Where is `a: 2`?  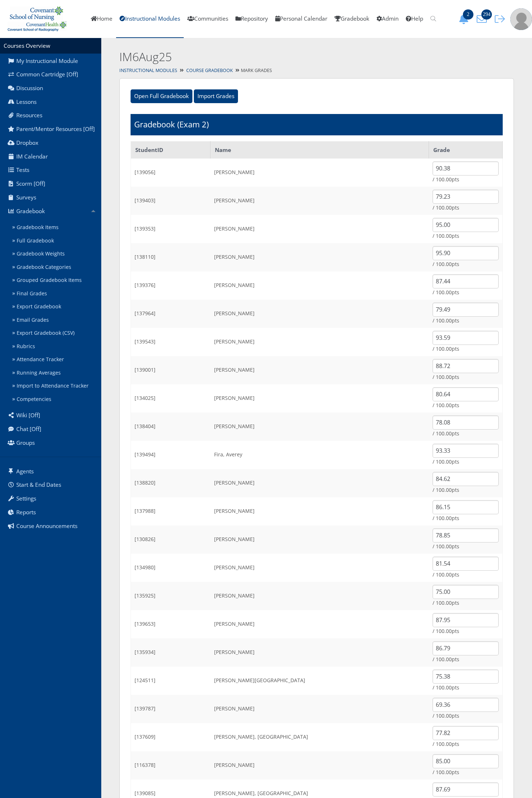 a: 2 is located at coordinates (465, 18).